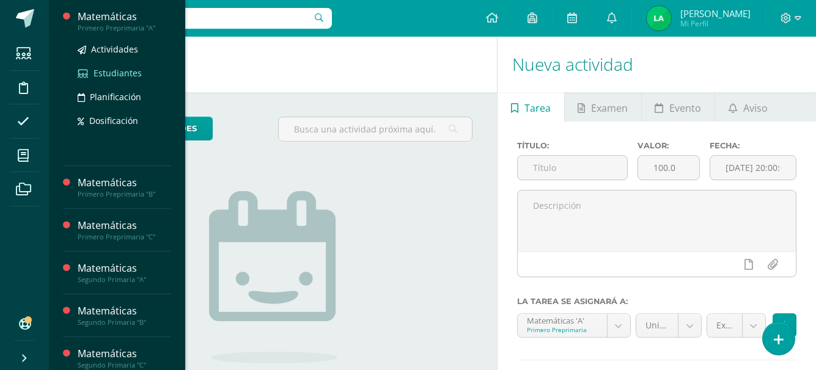 Image resolution: width=816 pixels, height=370 pixels. I want to click on label: Fecha:, so click(753, 145).